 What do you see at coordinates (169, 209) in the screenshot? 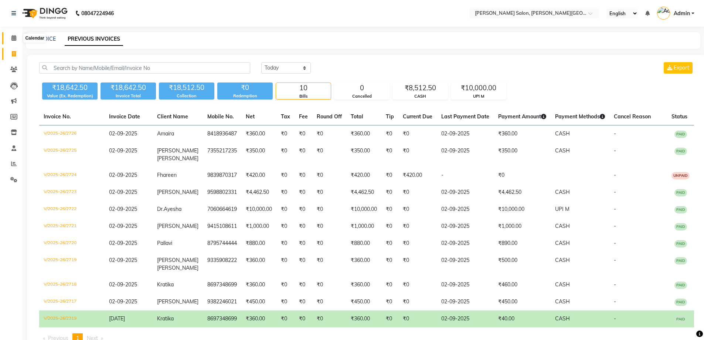
I see `span: Dr.Ayesha` at bounding box center [169, 209].